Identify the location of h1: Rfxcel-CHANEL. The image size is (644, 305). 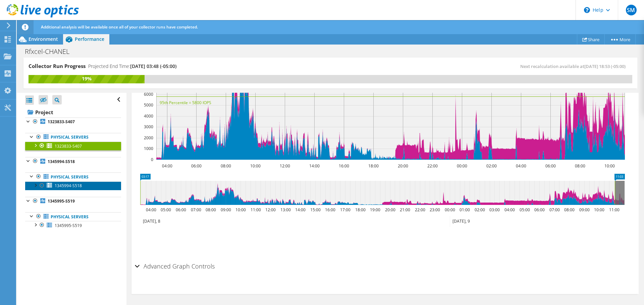
(50, 51).